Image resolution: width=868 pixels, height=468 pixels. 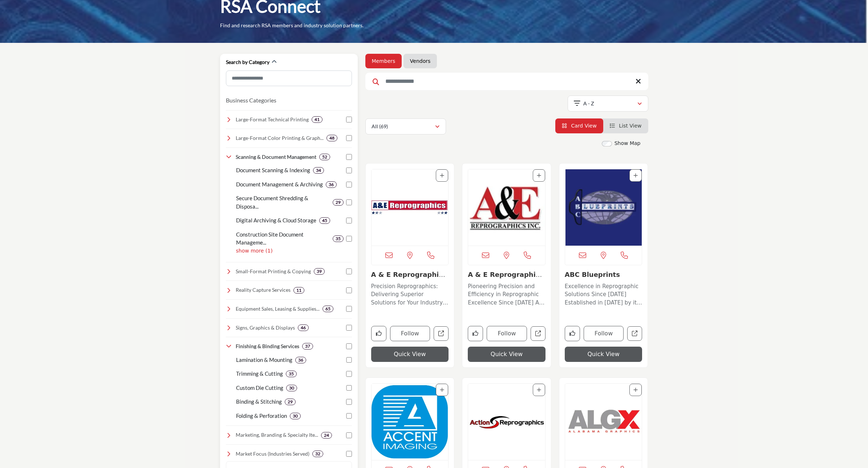 I want to click on input: Select Secure Document Shredding & Disposal checkbox, so click(x=349, y=202).